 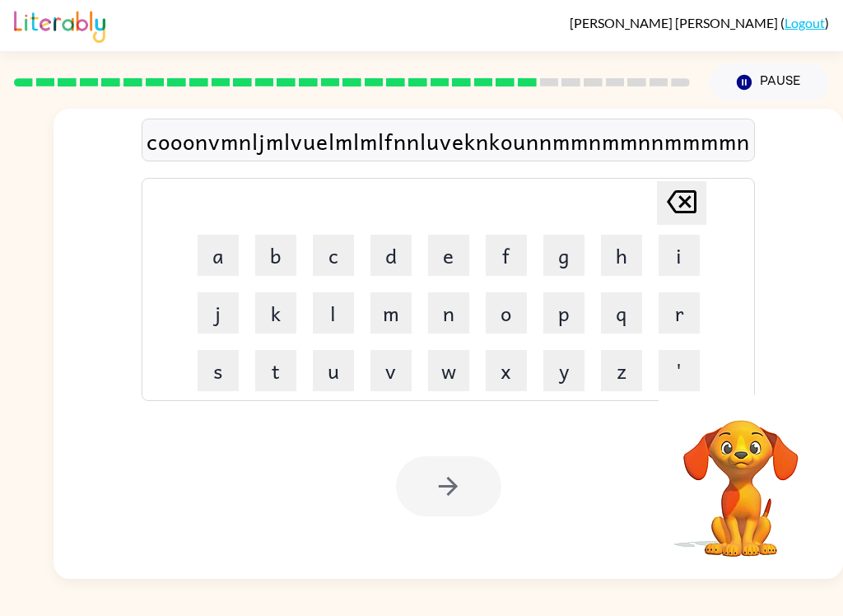 I want to click on button: w, so click(x=449, y=371).